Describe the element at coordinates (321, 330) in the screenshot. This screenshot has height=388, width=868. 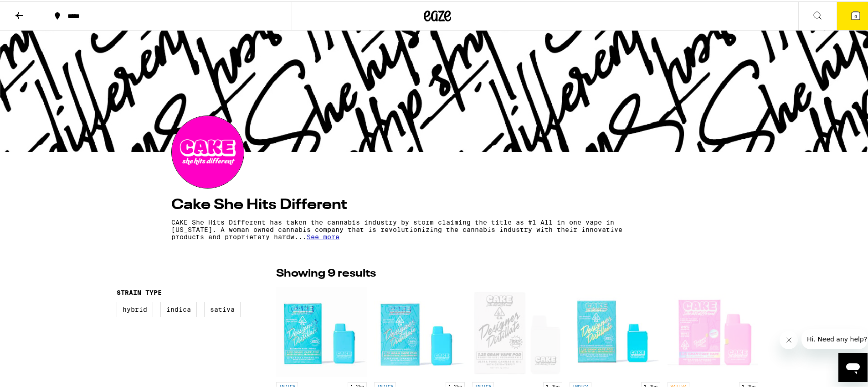
I see `img: Cake She Hits Different - Blueberry Bliss AIO - 1.25g` at that location.